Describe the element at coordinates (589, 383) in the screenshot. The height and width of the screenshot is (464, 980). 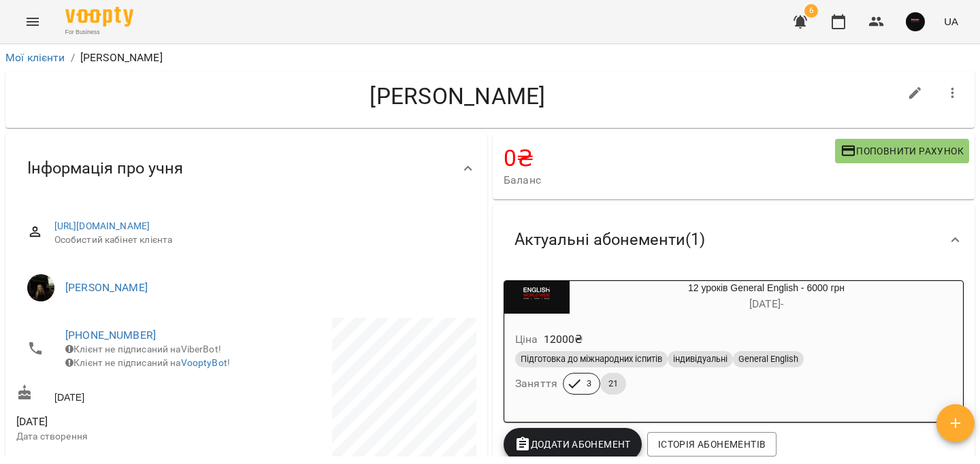
I see `span: 3` at that location.